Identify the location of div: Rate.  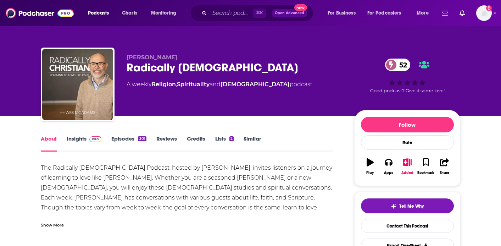
(407, 142).